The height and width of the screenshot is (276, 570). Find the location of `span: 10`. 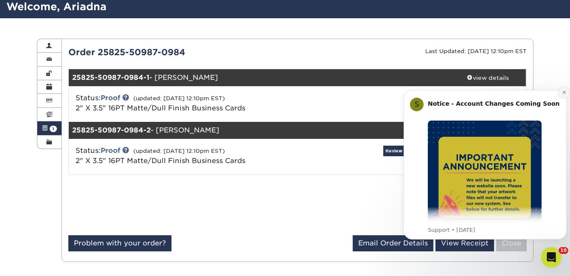

span: 10 is located at coordinates (563, 250).